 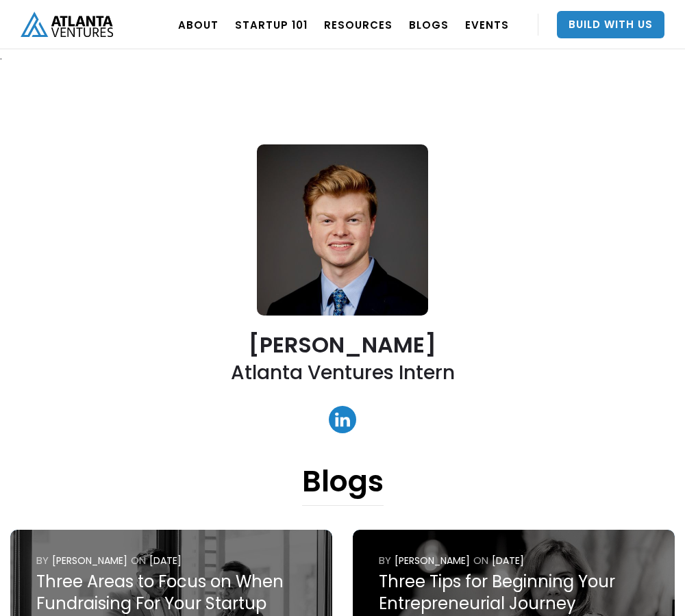 I want to click on a: RESOURCES, so click(x=358, y=25).